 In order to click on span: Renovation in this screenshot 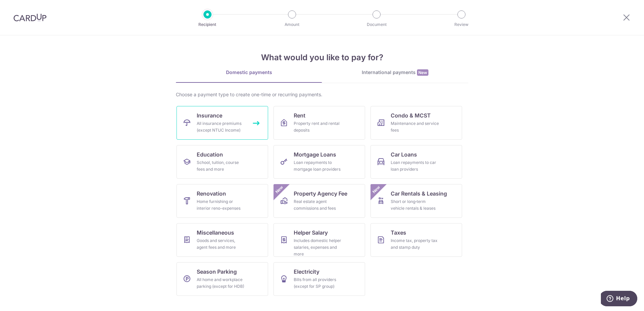, I will do `click(211, 194)`.